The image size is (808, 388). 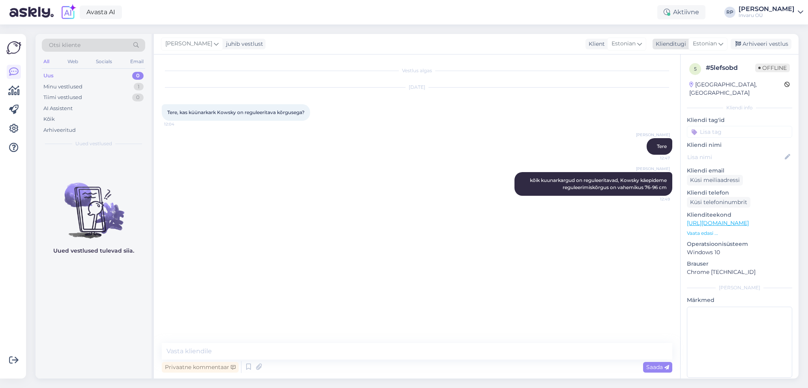 I want to click on p: Klienditeekond, so click(x=739, y=215).